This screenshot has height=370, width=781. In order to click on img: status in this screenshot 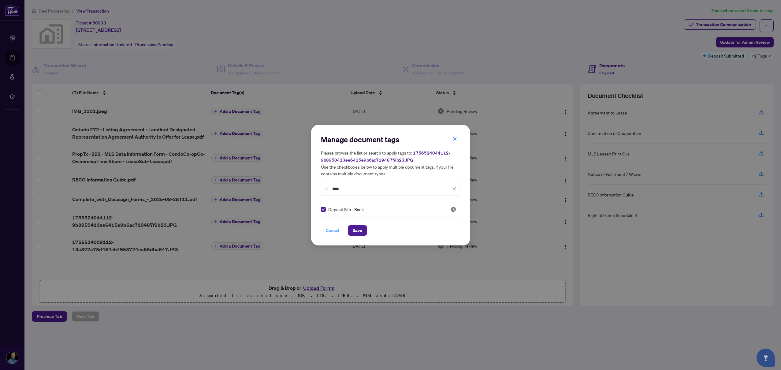, I will do `click(453, 209)`.